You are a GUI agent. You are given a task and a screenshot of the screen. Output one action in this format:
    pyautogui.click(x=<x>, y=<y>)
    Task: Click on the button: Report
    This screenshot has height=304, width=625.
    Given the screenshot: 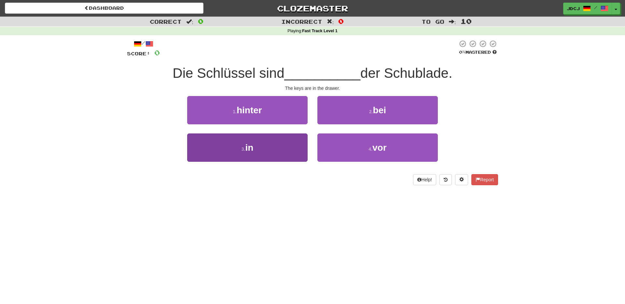 What is the action you would take?
    pyautogui.click(x=485, y=180)
    